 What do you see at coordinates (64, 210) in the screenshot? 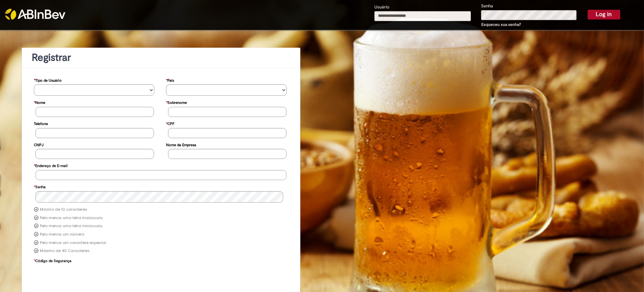
I see `label: Mínimo de 10 caracteres.` at bounding box center [64, 210].